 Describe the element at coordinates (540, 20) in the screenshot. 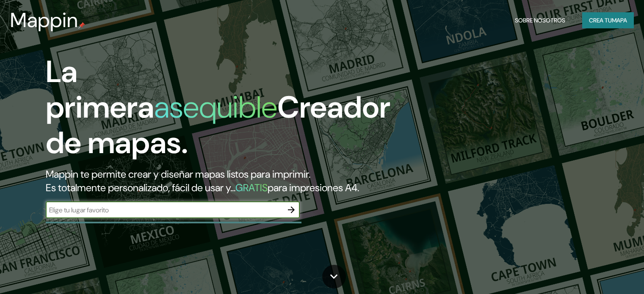

I see `font: Sobre nosotros` at that location.